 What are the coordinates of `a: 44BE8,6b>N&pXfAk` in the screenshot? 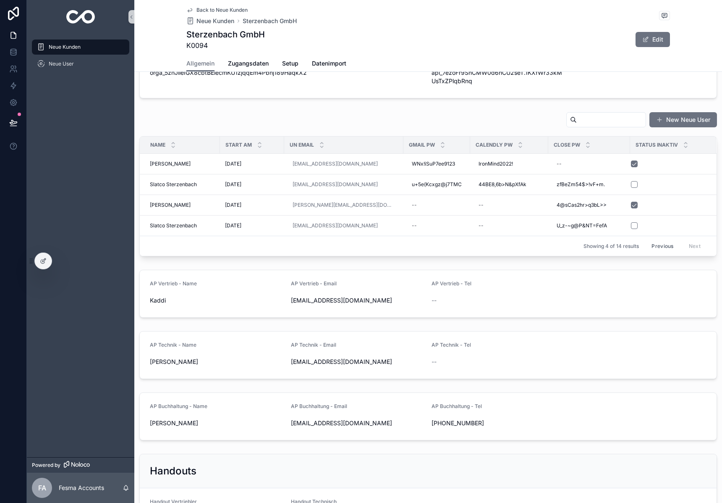 It's located at (509, 184).